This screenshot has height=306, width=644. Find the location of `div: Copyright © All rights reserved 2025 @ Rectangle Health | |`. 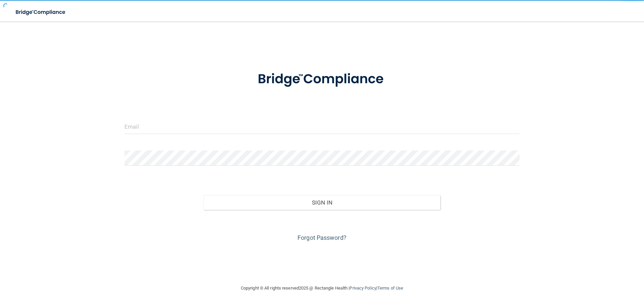

div: Copyright © All rights reserved 2025 @ Rectangle Health | | is located at coordinates (322, 288).